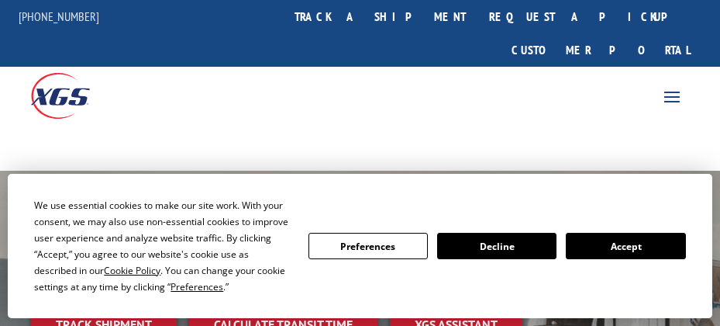 Image resolution: width=720 pixels, height=326 pixels. Describe the element at coordinates (626, 246) in the screenshot. I see `button: Accept` at that location.